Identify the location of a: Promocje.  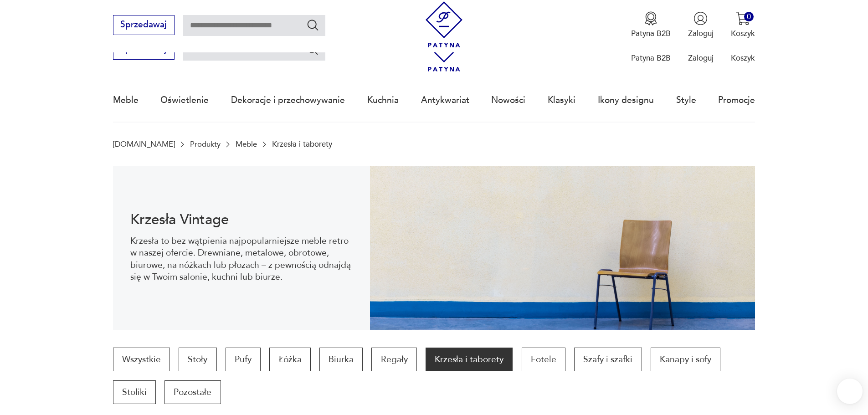
(736, 100).